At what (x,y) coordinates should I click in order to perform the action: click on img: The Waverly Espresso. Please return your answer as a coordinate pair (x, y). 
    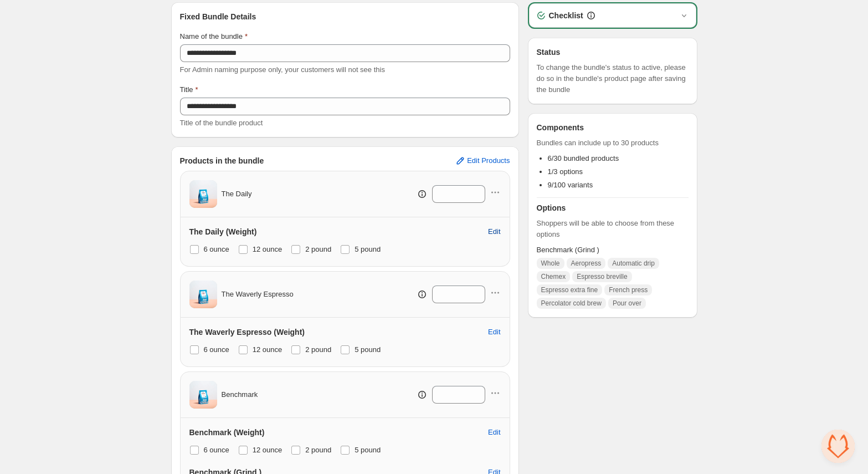
    Looking at the image, I should click on (204, 294).